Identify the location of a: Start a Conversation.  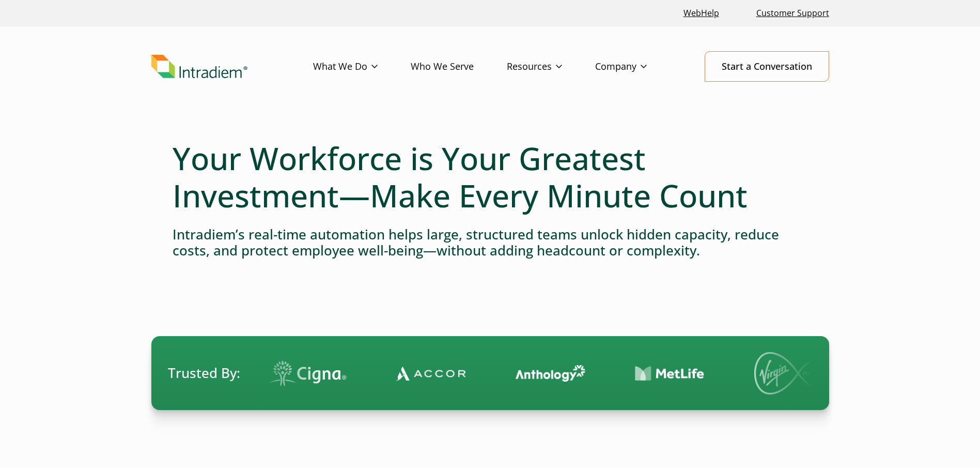
(767, 66).